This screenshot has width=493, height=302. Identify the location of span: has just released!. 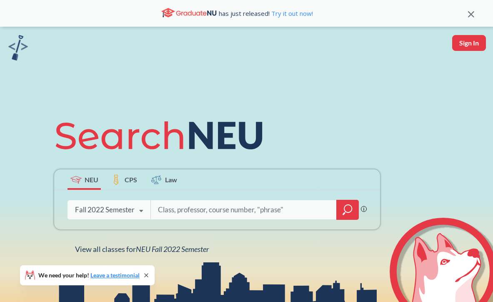
(266, 13).